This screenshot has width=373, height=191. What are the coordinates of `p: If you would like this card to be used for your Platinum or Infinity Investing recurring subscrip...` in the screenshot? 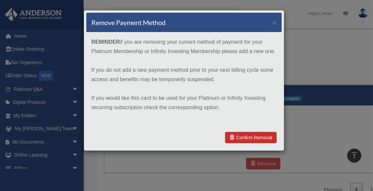 It's located at (184, 103).